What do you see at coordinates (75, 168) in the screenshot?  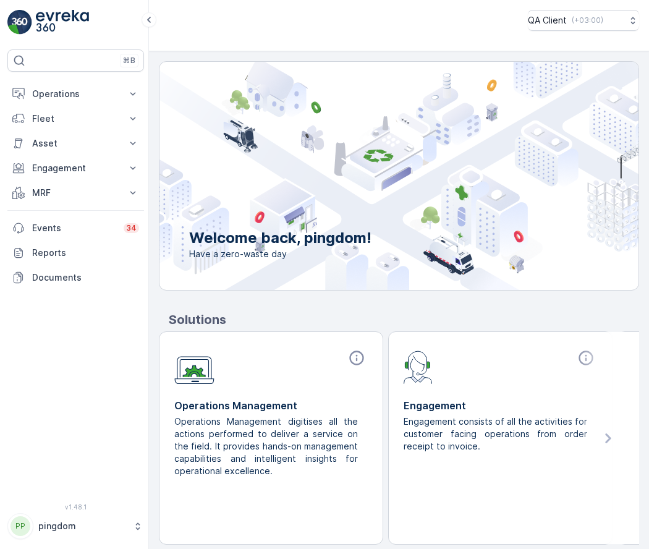 I see `button: Engagement` at bounding box center [75, 168].